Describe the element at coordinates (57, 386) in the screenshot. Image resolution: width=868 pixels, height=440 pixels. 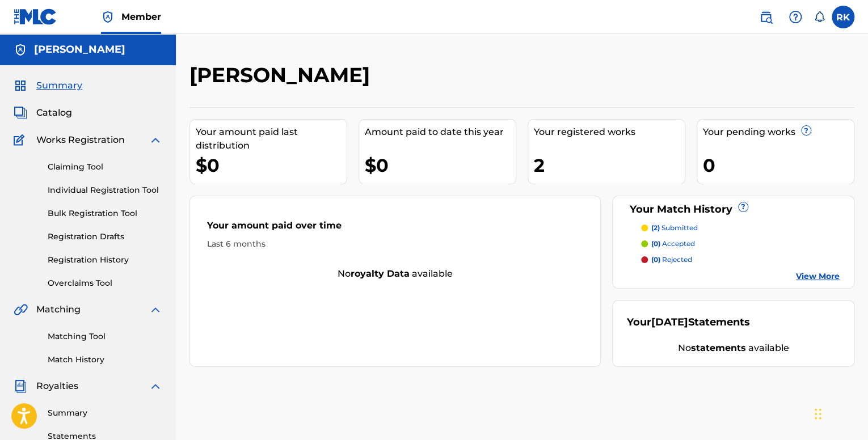
I see `span: Royalties` at that location.